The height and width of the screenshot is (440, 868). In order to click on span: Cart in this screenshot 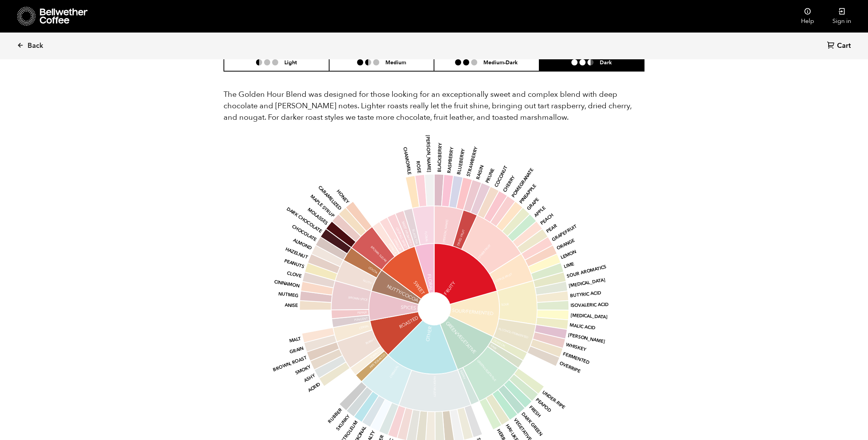, I will do `click(844, 46)`.